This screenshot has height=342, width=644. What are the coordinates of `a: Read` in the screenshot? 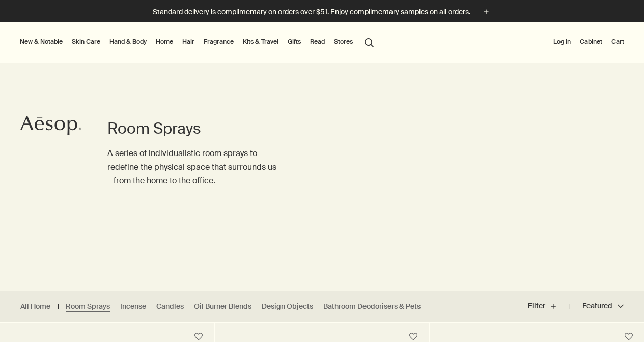 It's located at (317, 42).